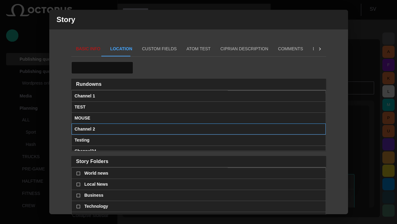 This screenshot has height=224, width=397. Describe the element at coordinates (88, 49) in the screenshot. I see `button: Basic Info` at that location.